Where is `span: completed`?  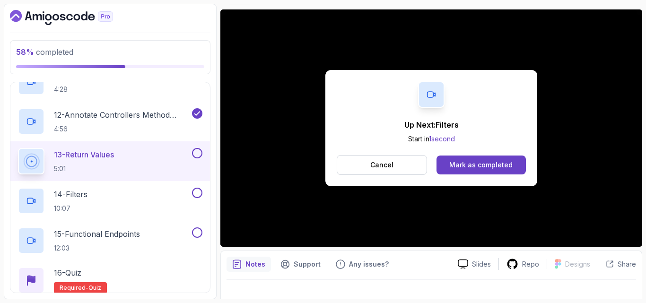
span: completed is located at coordinates (44, 52).